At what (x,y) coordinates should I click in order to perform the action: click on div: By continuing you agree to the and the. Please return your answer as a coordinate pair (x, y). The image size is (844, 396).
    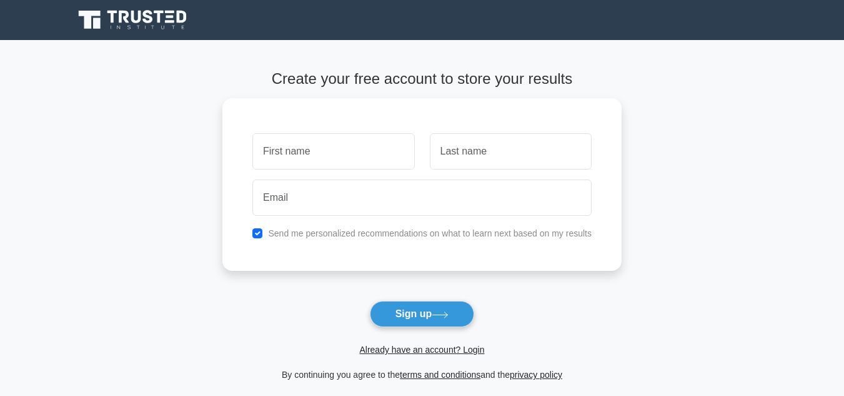
    Looking at the image, I should click on (422, 374).